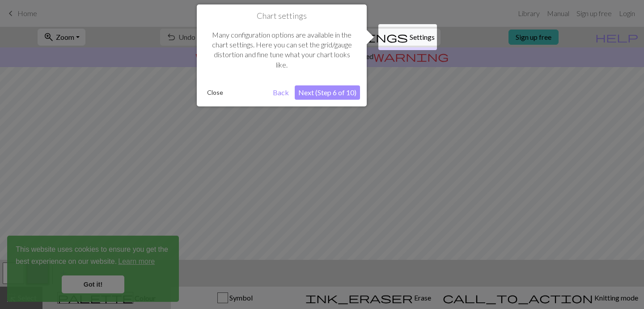 This screenshot has width=644, height=309. I want to click on div: Chart settings, so click(282, 56).